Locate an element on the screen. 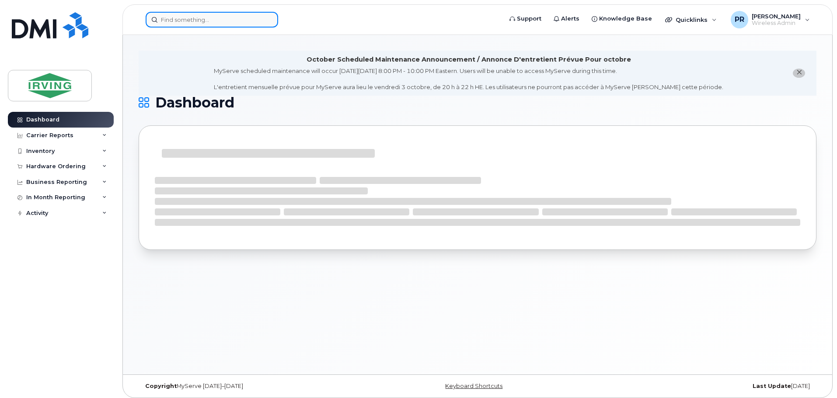 This screenshot has width=837, height=398. strong: Copyright is located at coordinates (161, 386).